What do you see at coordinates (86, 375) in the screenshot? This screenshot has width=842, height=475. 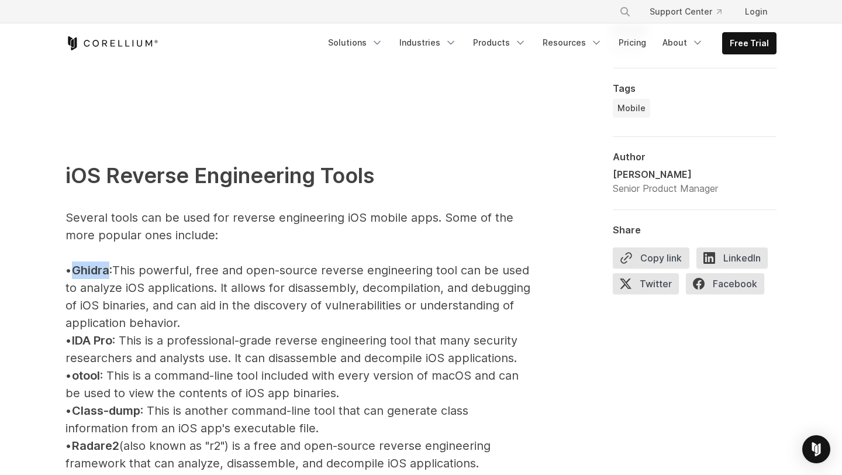 I see `span: otool` at bounding box center [86, 375].